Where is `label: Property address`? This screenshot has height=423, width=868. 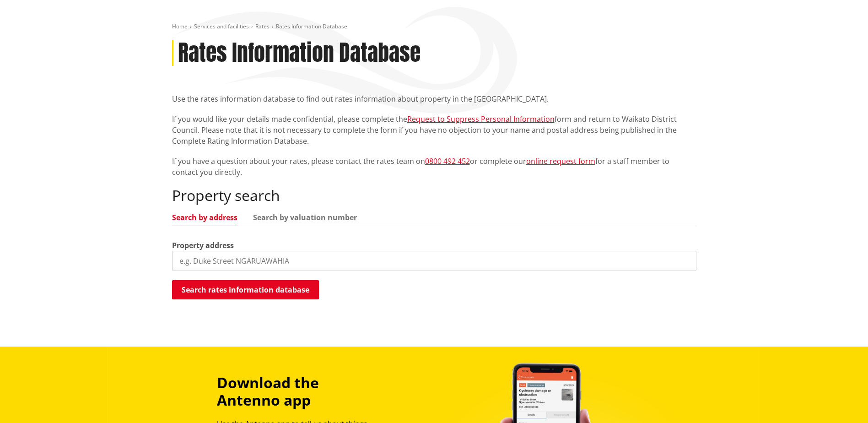
label: Property address is located at coordinates (203, 245).